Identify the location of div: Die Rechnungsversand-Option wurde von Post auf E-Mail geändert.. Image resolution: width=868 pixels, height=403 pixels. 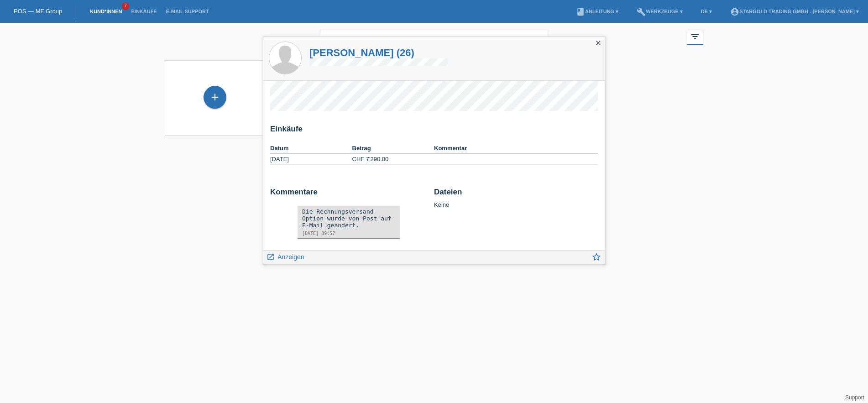
(349, 218).